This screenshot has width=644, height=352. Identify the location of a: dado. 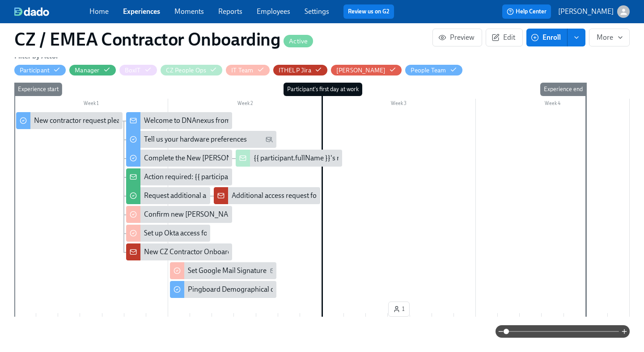
(52, 12).